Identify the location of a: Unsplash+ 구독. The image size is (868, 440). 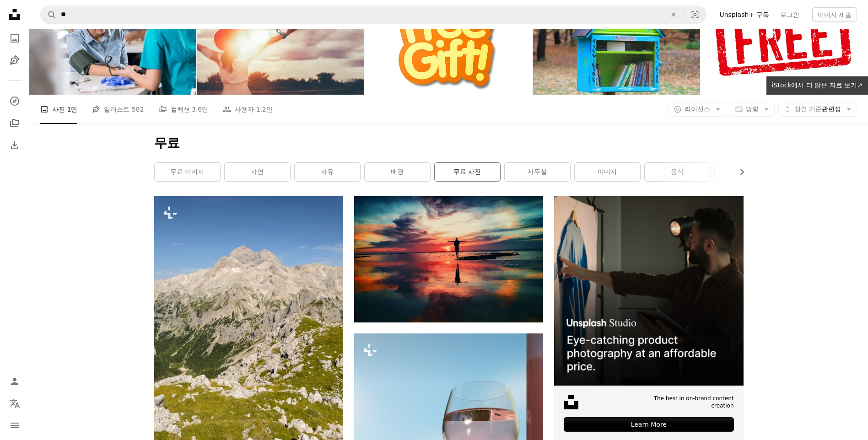
(743, 15).